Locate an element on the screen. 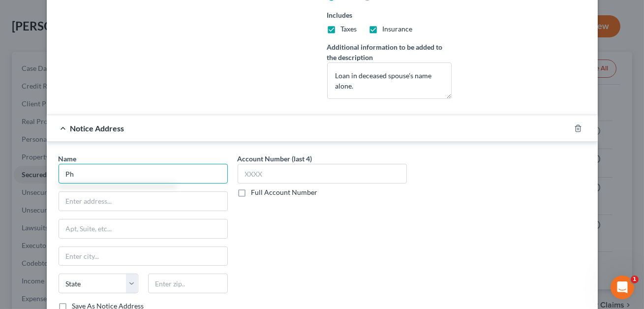 This screenshot has height=309, width=644. input: Enter address... is located at coordinates (143, 201).